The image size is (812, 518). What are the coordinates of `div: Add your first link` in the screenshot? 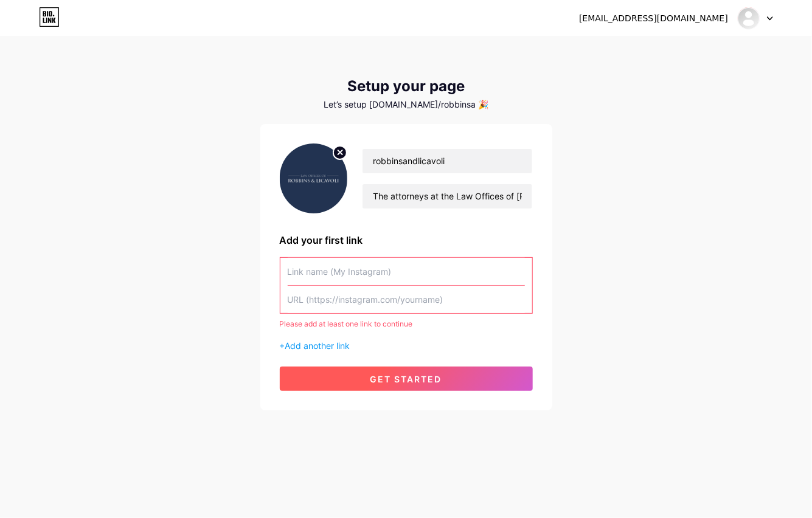 It's located at (406, 240).